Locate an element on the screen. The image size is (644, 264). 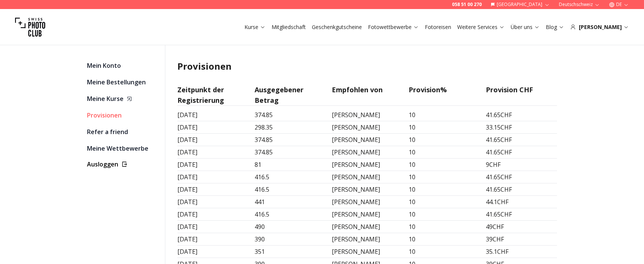
button: Blog is located at coordinates (555, 27).